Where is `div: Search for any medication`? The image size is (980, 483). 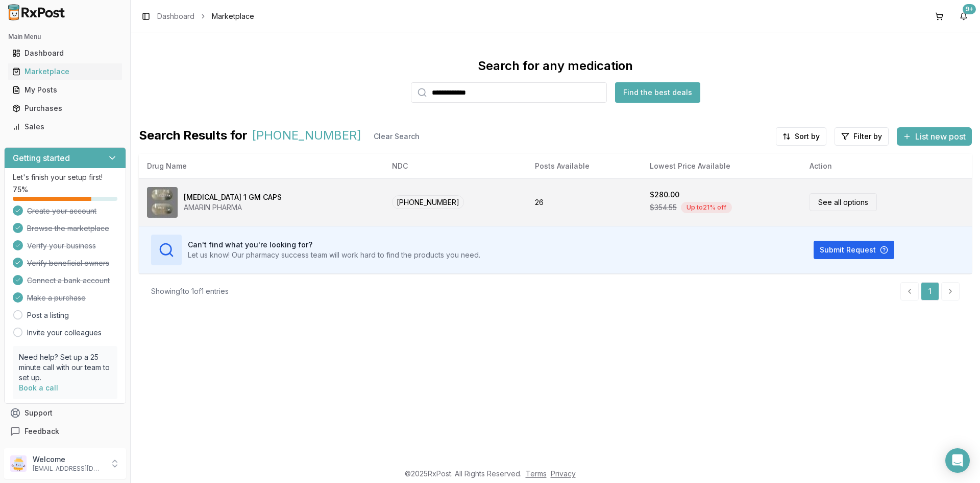 div: Search for any medication is located at coordinates (556, 66).